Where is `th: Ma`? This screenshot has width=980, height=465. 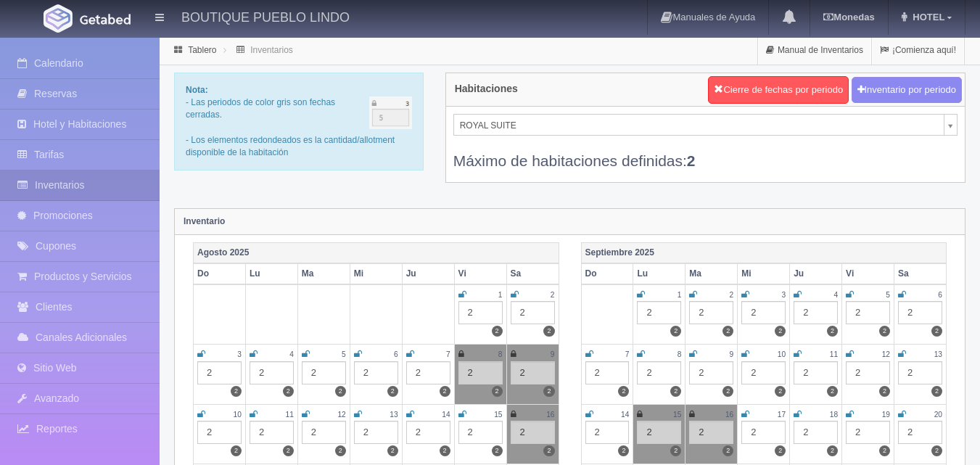
th: Ma is located at coordinates (711, 273).